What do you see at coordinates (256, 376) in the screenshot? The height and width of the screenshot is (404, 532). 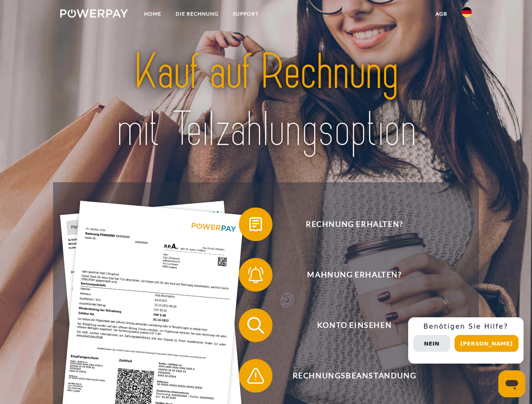 I see `img: qb_warning.svg` at bounding box center [256, 376].